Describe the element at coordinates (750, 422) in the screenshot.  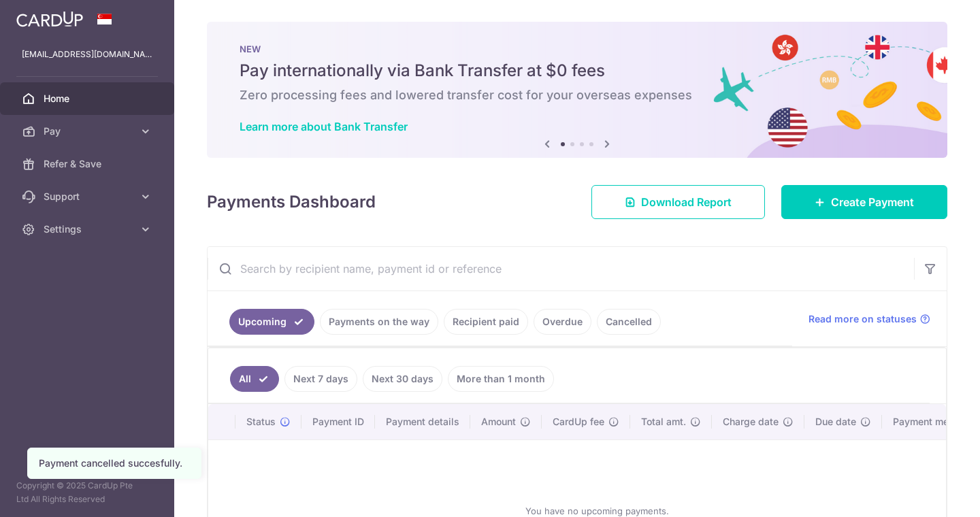
I see `span: Charge date` at that location.